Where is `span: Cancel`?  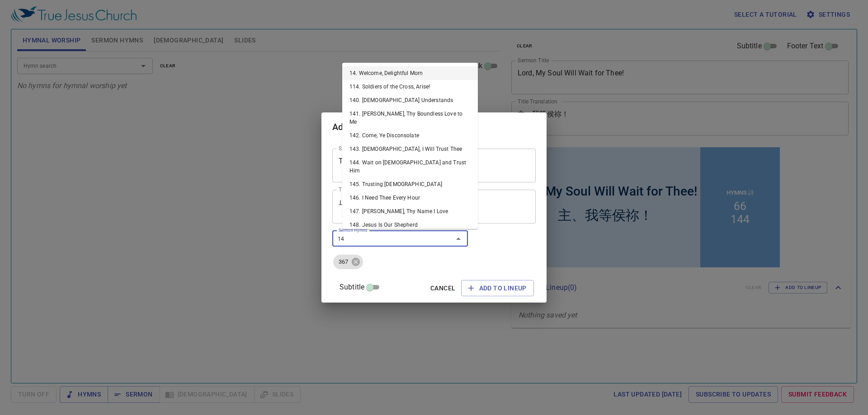
span: Cancel is located at coordinates (443, 288).